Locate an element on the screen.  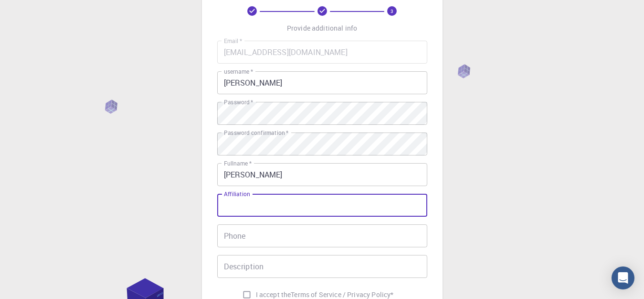
label: Fullname is located at coordinates (238, 163).